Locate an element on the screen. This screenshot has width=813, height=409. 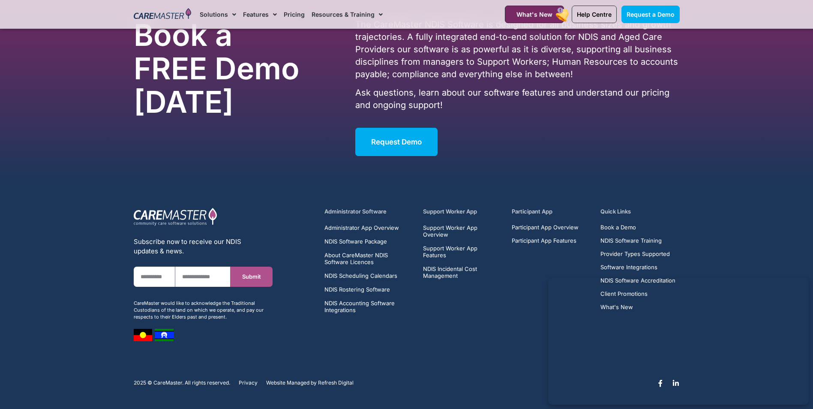
a: NDIS Rostering Software is located at coordinates (369, 289).